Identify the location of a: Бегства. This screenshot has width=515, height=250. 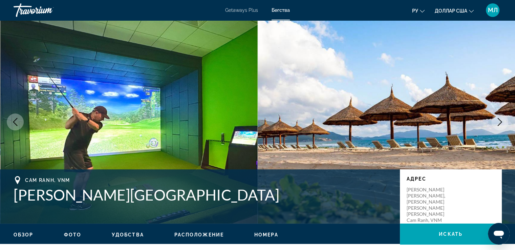
(280, 10).